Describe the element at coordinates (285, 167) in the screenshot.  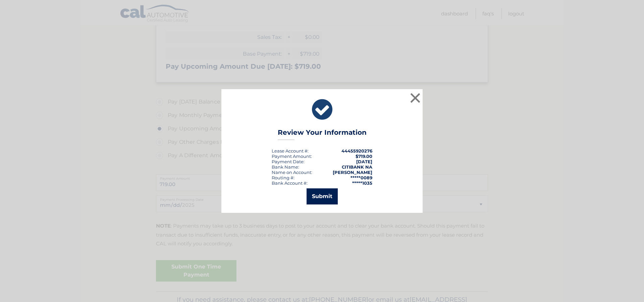
I see `div: Bank Name:` at that location.